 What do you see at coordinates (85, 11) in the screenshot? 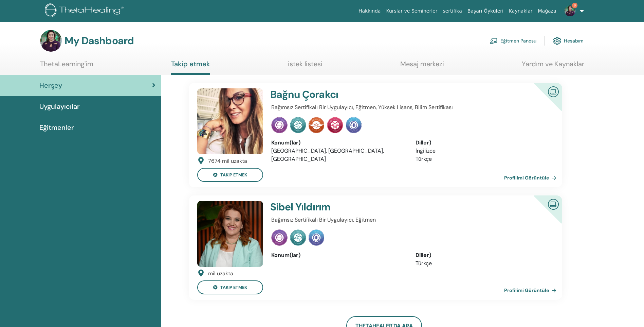
I see `img: logo.png` at bounding box center [85, 11].